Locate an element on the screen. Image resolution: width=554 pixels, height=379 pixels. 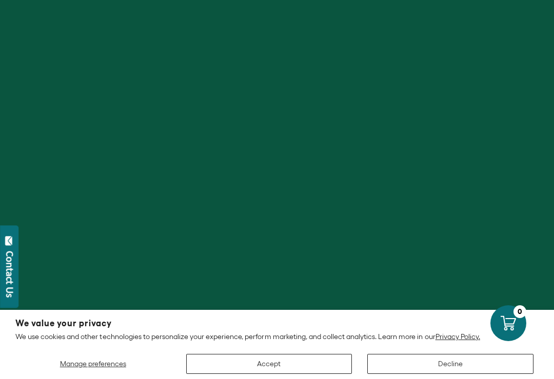
div: Contact Us is located at coordinates (10, 274).